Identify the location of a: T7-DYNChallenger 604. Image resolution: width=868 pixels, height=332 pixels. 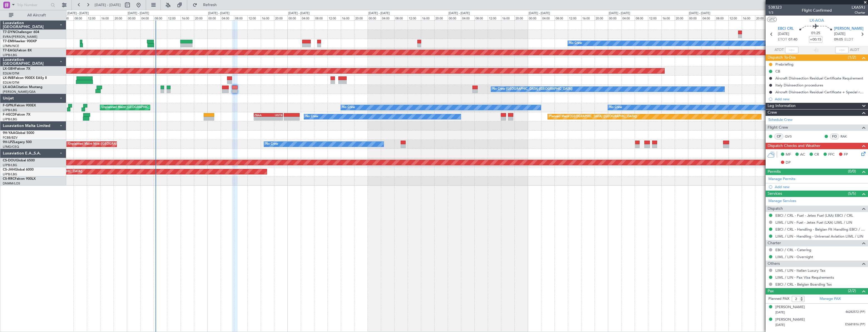
(21, 32).